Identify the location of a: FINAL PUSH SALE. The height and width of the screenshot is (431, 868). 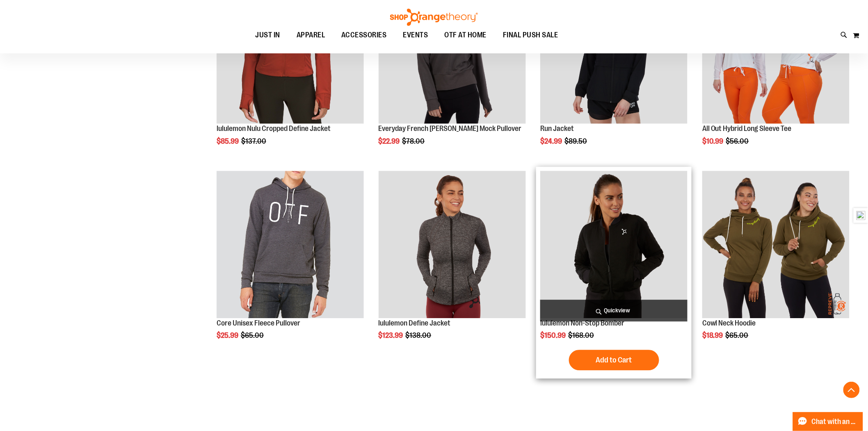
(530, 35).